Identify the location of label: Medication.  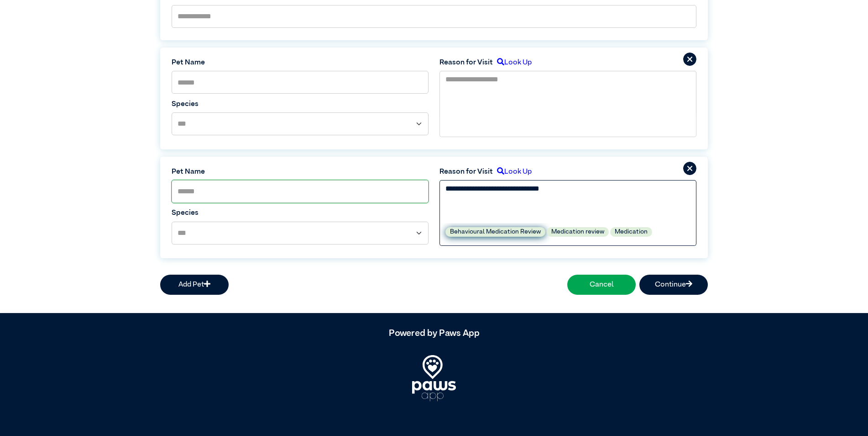
(631, 232).